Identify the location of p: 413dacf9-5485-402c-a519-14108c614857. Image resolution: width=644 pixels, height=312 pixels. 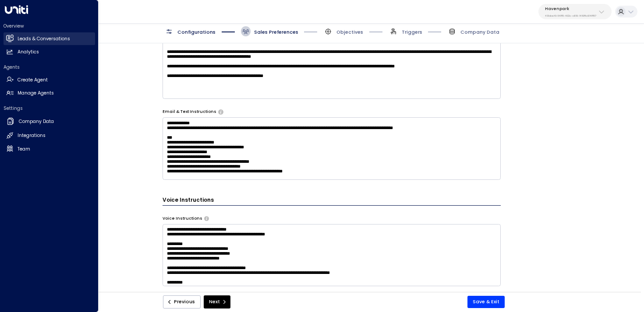
(570, 16).